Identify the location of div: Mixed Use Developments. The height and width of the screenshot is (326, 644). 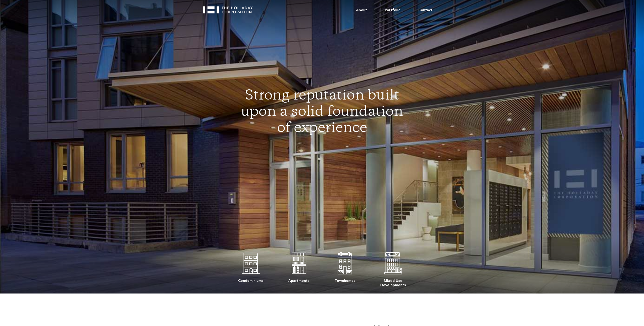
(393, 282).